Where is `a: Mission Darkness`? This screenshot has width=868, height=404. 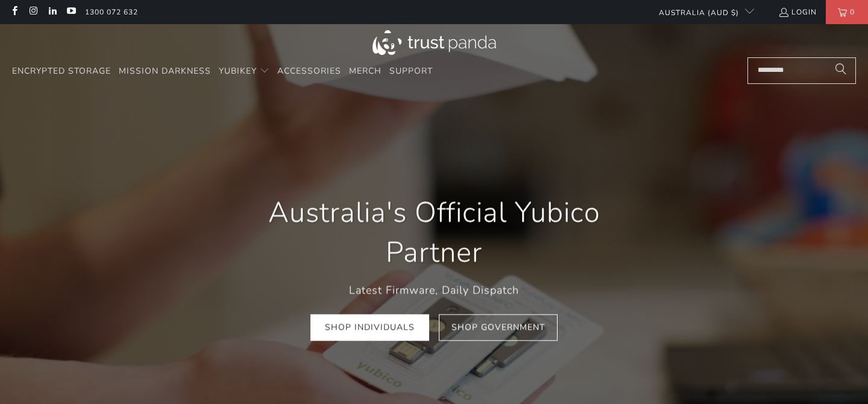 a: Mission Darkness is located at coordinates (165, 71).